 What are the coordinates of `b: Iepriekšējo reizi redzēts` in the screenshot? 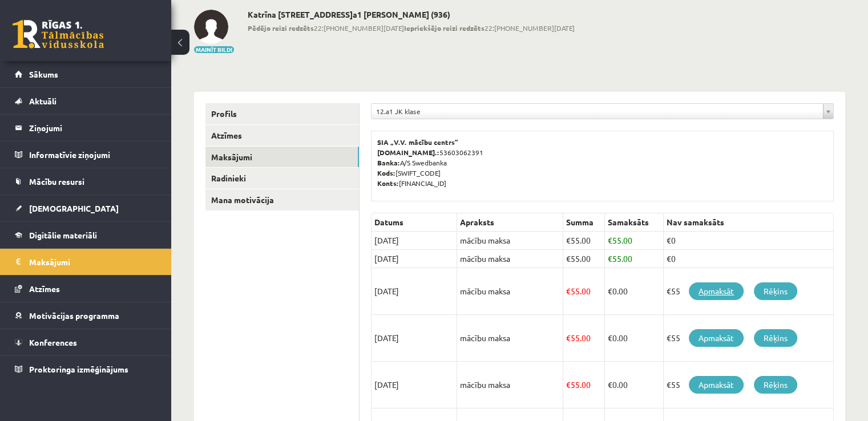 It's located at (444, 28).